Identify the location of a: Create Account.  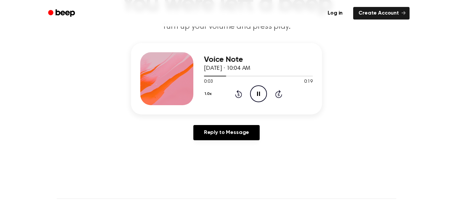
(381, 13).